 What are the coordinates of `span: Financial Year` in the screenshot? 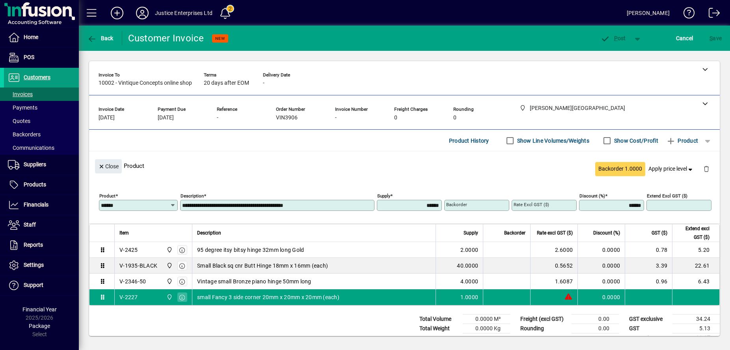 It's located at (39, 309).